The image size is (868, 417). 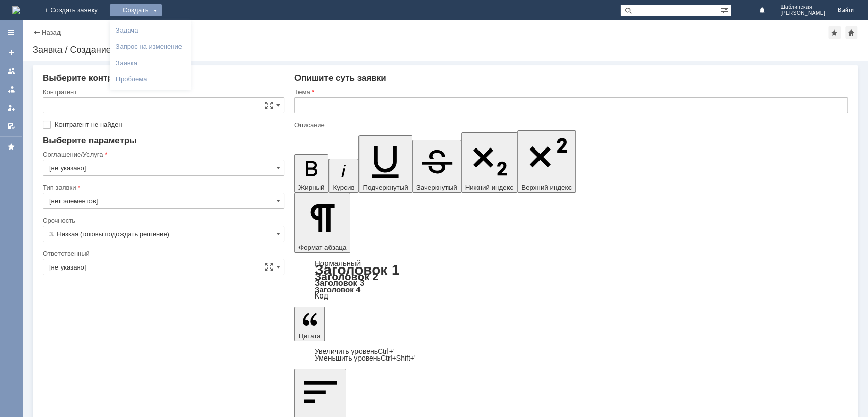 What do you see at coordinates (570, 92) in the screenshot?
I see `div: Тема` at bounding box center [570, 92].